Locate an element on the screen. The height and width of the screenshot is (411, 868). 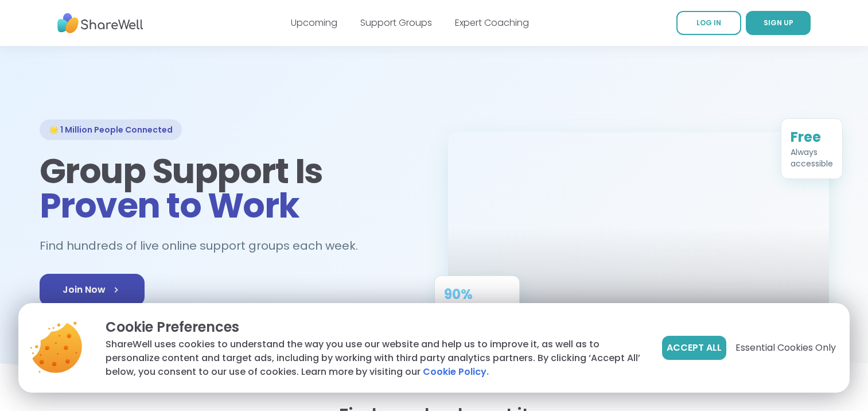
span: SIGN UP is located at coordinates (779, 22).